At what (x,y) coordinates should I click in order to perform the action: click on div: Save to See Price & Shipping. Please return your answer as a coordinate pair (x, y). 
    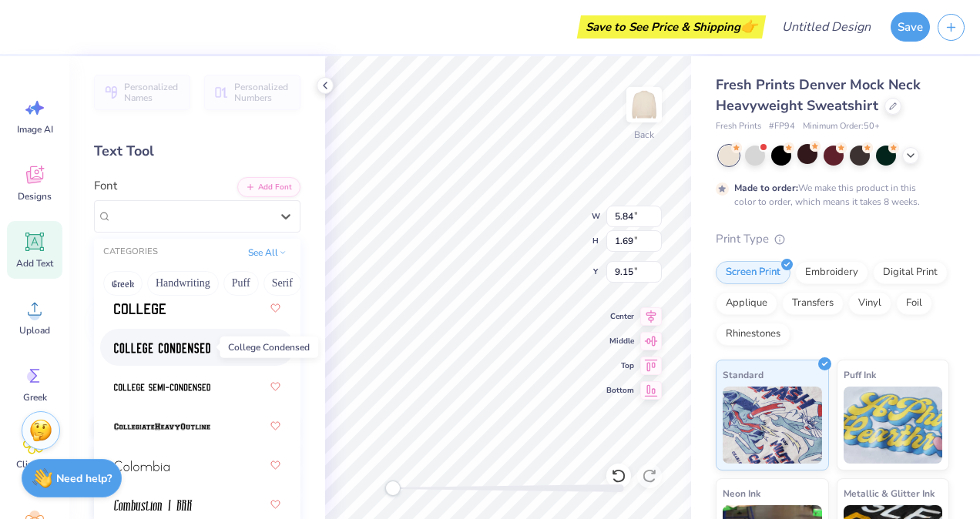
    Looking at the image, I should click on (671, 27).